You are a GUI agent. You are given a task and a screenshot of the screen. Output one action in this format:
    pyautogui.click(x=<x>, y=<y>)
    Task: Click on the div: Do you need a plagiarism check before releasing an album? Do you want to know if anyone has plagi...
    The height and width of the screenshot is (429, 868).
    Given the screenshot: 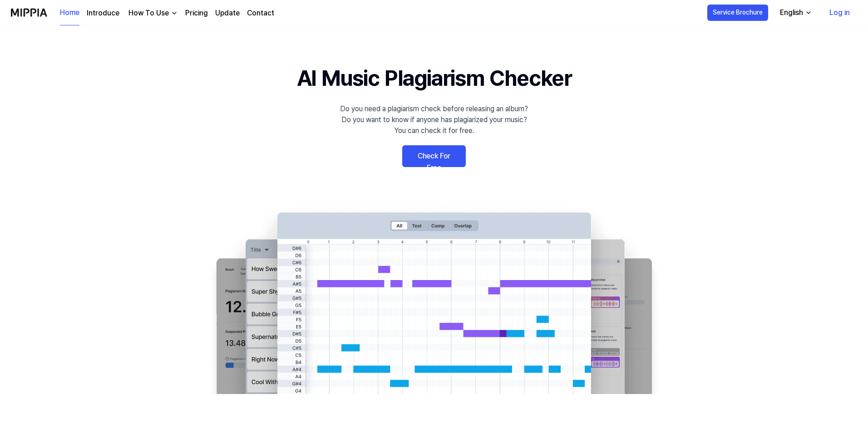 What is the action you would take?
    pyautogui.click(x=434, y=120)
    